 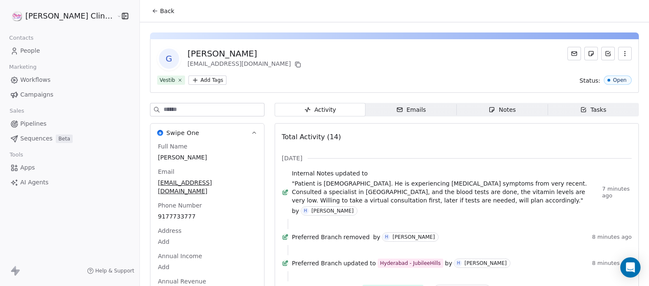 What do you see at coordinates (630, 268) in the screenshot?
I see `div: Open Intercom Messenger` at bounding box center [630, 268].